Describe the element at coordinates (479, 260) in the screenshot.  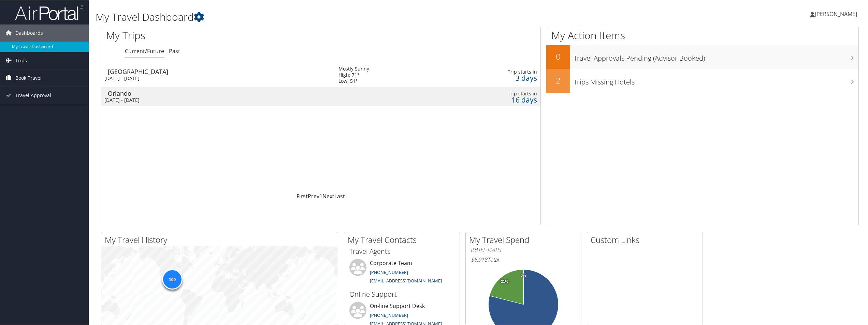
I see `span: $6,918` at that location.